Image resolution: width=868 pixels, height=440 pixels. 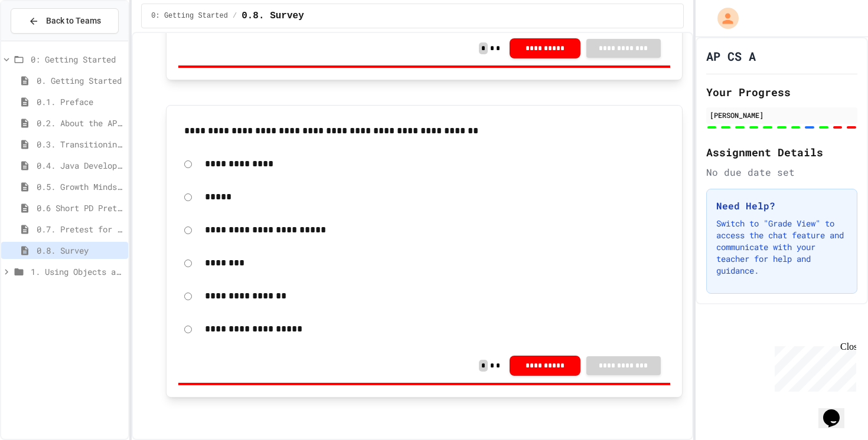 I want to click on span: 0.4. Java Development Environments, so click(x=80, y=165).